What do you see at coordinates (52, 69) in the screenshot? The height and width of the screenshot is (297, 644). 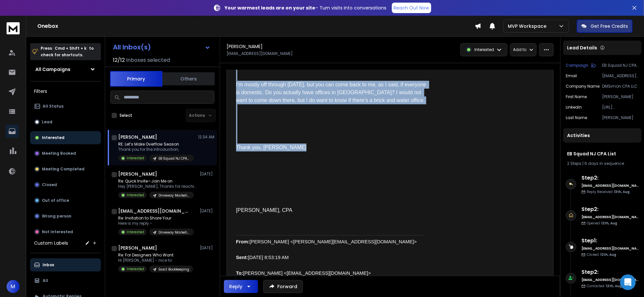 I see `h1: All Campaigns` at bounding box center [52, 69].